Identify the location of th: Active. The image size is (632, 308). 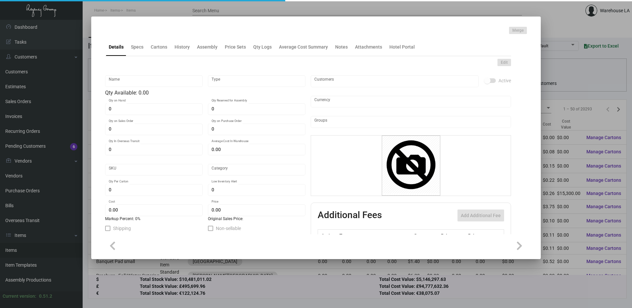
(328, 235).